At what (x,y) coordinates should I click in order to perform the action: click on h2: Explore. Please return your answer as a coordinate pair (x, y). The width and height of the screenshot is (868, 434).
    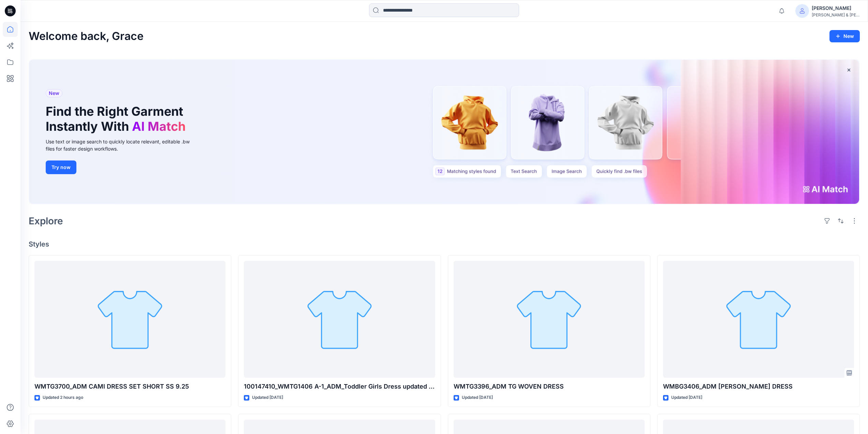
    Looking at the image, I should click on (46, 221).